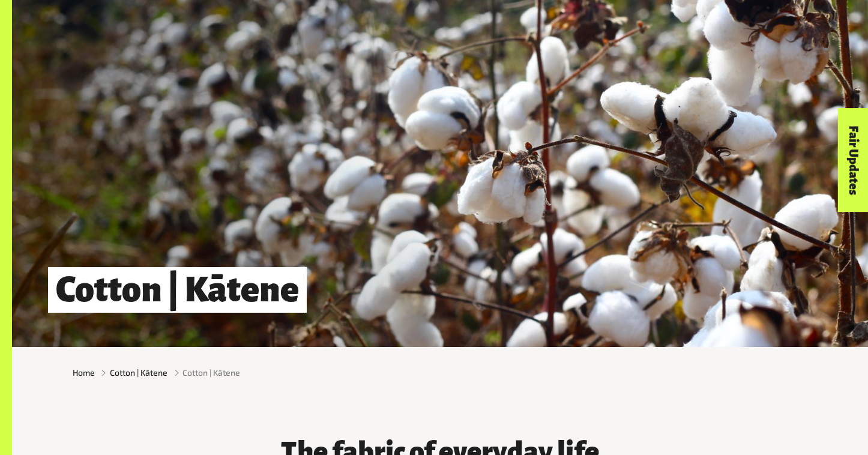 The height and width of the screenshot is (455, 868). I want to click on a: Cotton | Kātene, so click(138, 372).